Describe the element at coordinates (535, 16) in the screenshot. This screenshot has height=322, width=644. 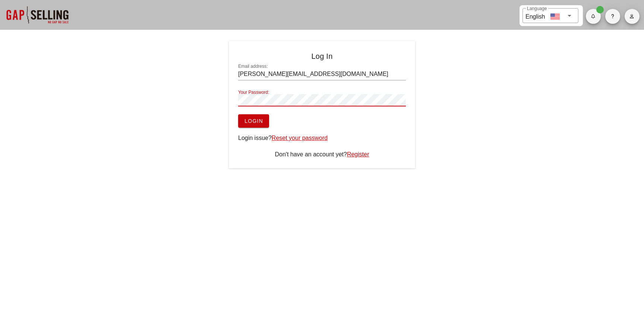
I see `div: English` at that location.